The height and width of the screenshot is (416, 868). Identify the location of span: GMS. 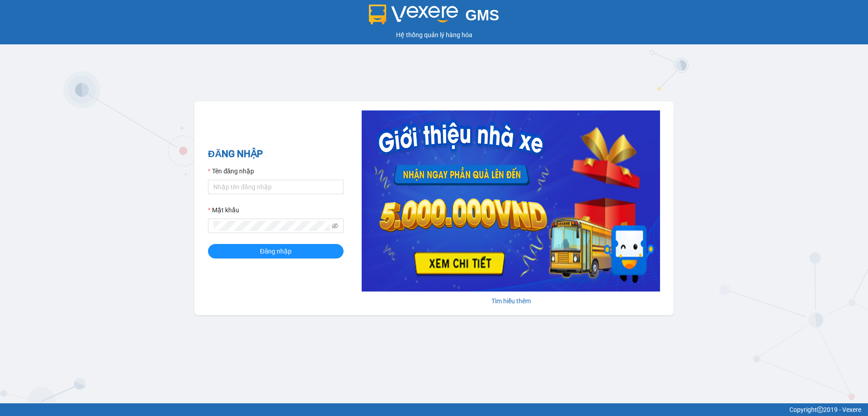
(482, 15).